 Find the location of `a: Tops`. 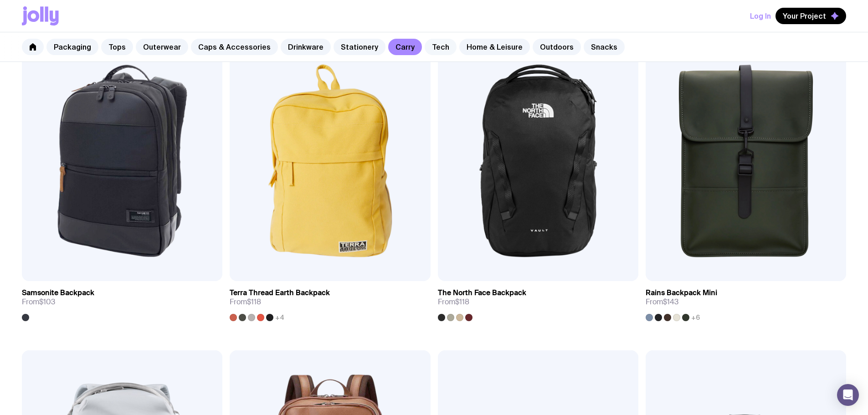

a: Tops is located at coordinates (117, 47).